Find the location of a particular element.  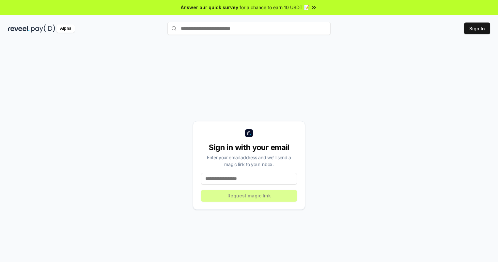

div: Enter your email address and we’ll send a magic link to your inbox. is located at coordinates (249, 161).